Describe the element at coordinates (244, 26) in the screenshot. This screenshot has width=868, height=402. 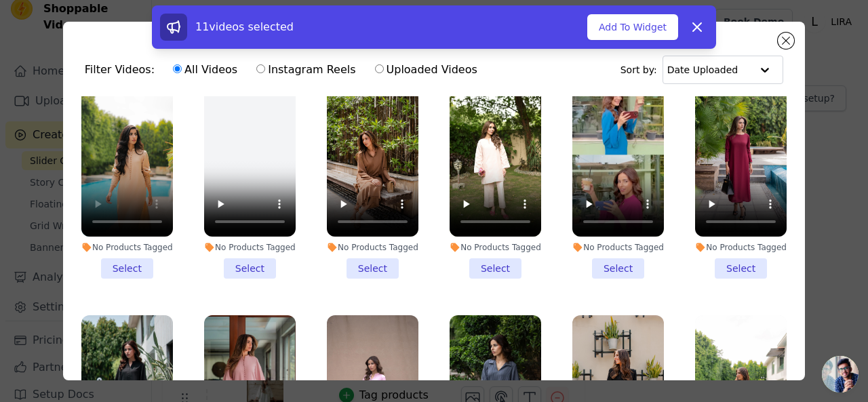
I see `span: 11 videos selected` at that location.